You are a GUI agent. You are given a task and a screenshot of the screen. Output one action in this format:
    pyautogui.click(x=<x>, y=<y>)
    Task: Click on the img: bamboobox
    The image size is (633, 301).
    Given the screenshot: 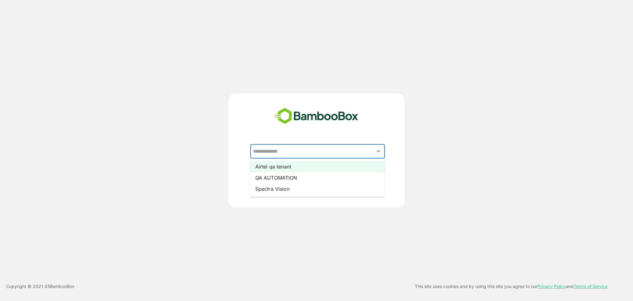 What is the action you would take?
    pyautogui.click(x=316, y=116)
    